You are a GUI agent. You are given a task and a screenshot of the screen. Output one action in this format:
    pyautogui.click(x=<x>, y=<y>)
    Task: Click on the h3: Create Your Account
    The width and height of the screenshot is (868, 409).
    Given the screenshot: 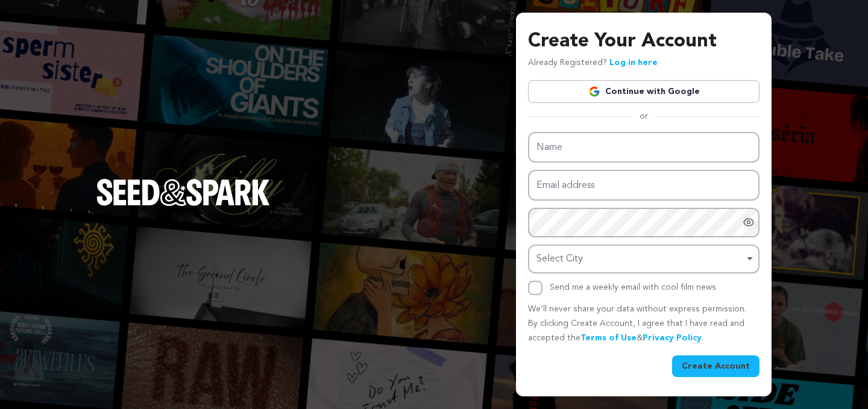 What is the action you would take?
    pyautogui.click(x=644, y=41)
    